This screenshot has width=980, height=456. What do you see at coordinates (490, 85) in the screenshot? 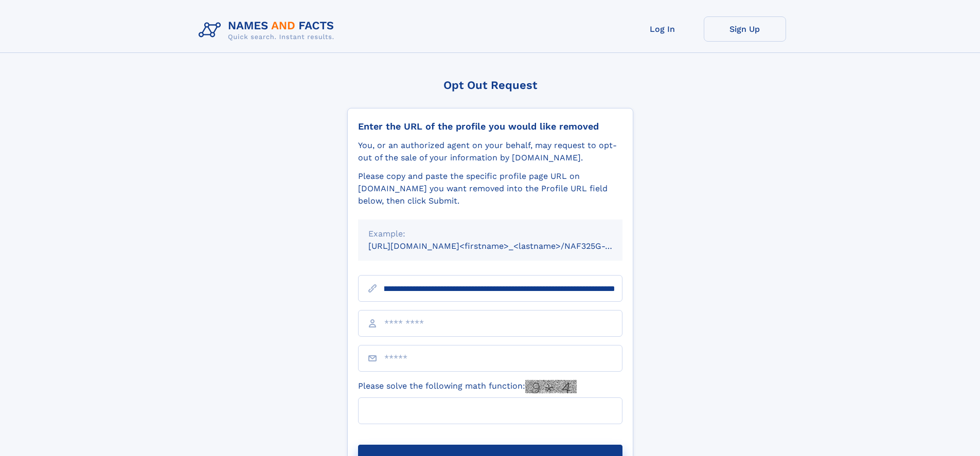
I see `div: Opt Out Request` at bounding box center [490, 85].